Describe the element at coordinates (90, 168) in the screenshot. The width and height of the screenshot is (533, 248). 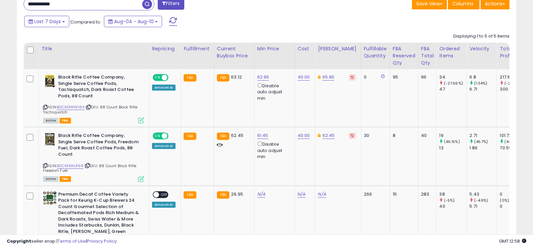
I see `span: | SKU: 88 Count Black Rifle Freedom Fuel` at that location.